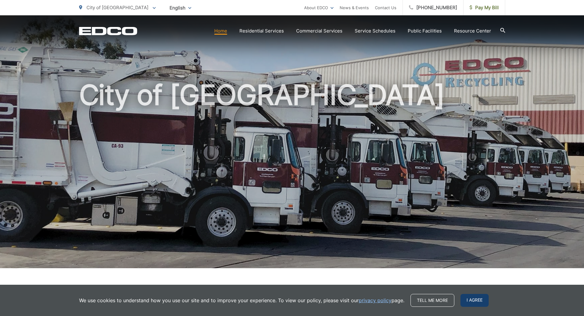 This screenshot has height=316, width=584. I want to click on a: Residential Services, so click(262, 31).